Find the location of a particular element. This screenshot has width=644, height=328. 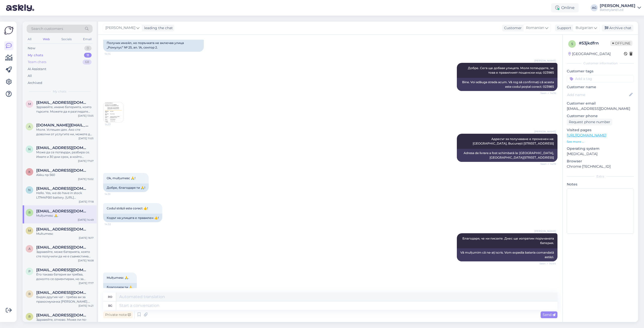

div: Batteryland Ltd is located at coordinates (617, 10).